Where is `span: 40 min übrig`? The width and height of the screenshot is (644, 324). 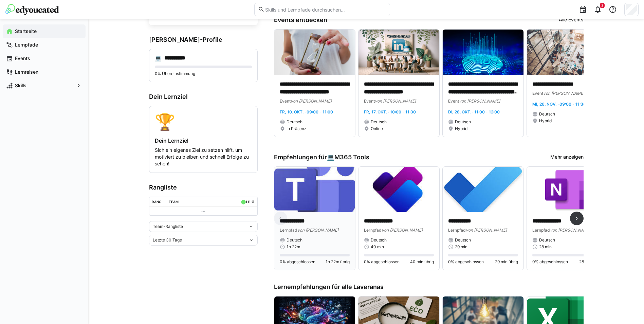
span: 40 min übrig is located at coordinates (422, 262).